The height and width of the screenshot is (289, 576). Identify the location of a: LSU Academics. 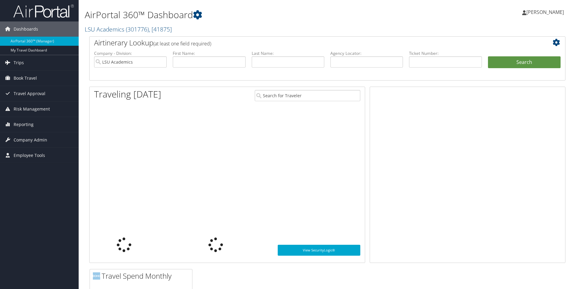
(128, 29).